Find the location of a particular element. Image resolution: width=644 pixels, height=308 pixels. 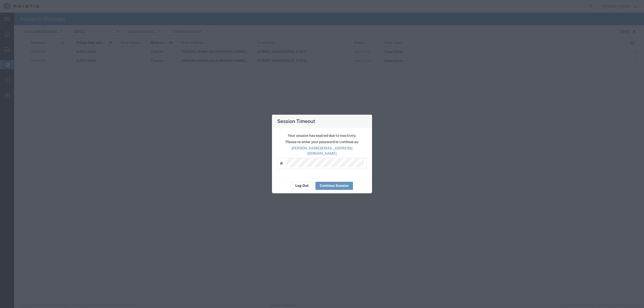

button: Continue Session is located at coordinates (334, 186).